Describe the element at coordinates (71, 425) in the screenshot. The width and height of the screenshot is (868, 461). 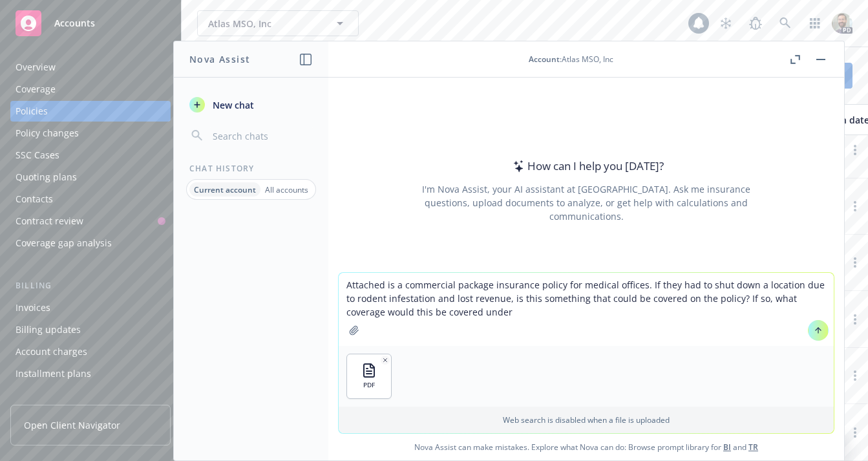
I see `span: Open Client Navigator` at that location.